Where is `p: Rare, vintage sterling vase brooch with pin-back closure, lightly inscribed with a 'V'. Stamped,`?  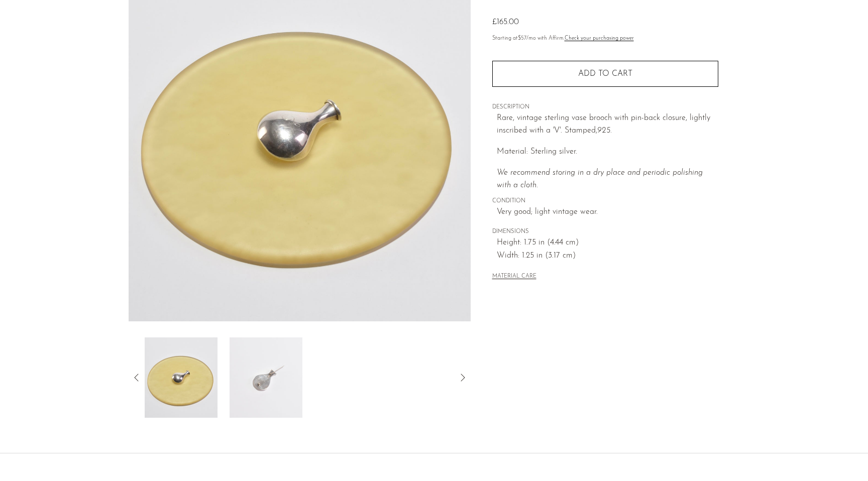
p: Rare, vintage sterling vase brooch with pin-back closure, lightly inscribed with a 'V'. Stamped, is located at coordinates (607, 124).